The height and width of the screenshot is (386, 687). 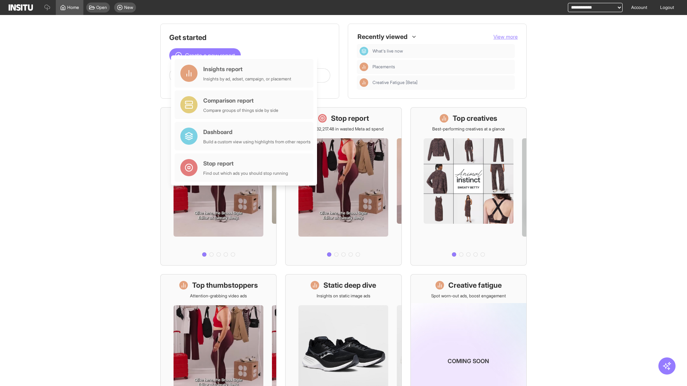 I want to click on div: Comparison report, so click(x=241, y=100).